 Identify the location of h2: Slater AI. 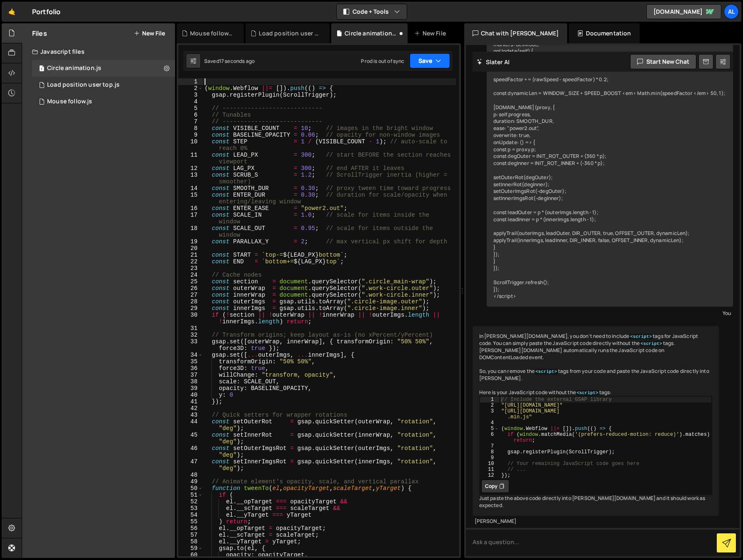
(494, 62).